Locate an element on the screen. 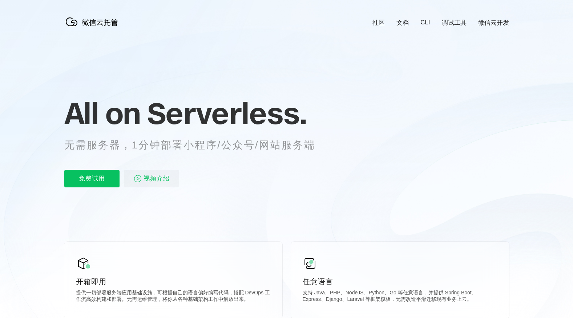 This screenshot has width=573, height=318. span: Serverless. is located at coordinates (227, 113).